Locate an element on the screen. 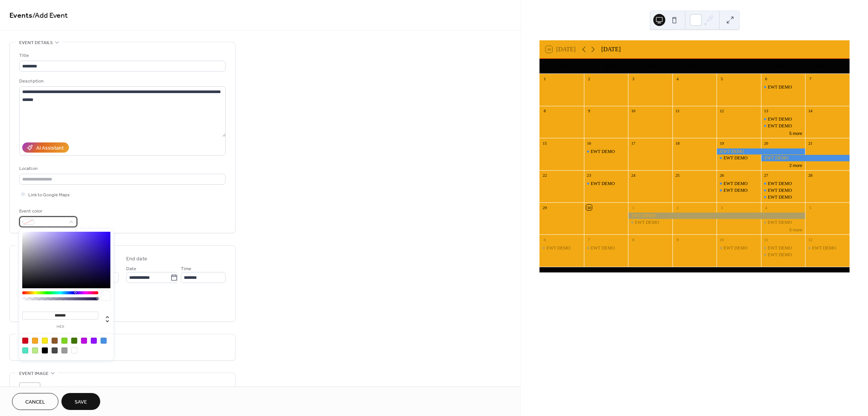  div: Description is located at coordinates (122, 81).